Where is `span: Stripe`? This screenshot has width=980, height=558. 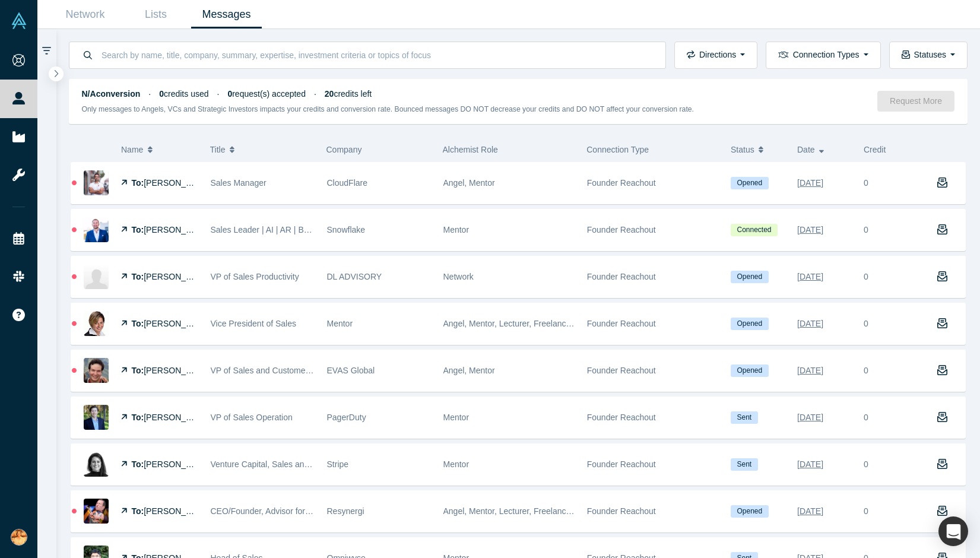 span: Stripe is located at coordinates (338, 465).